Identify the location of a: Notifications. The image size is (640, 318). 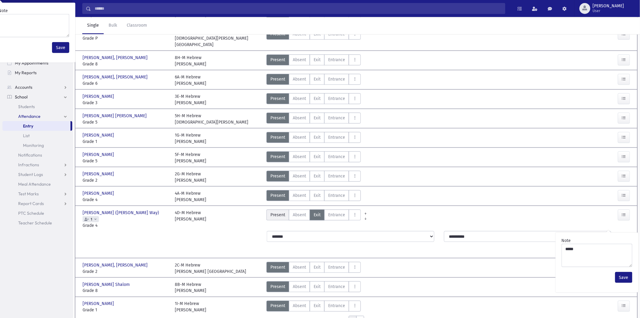
(37, 155).